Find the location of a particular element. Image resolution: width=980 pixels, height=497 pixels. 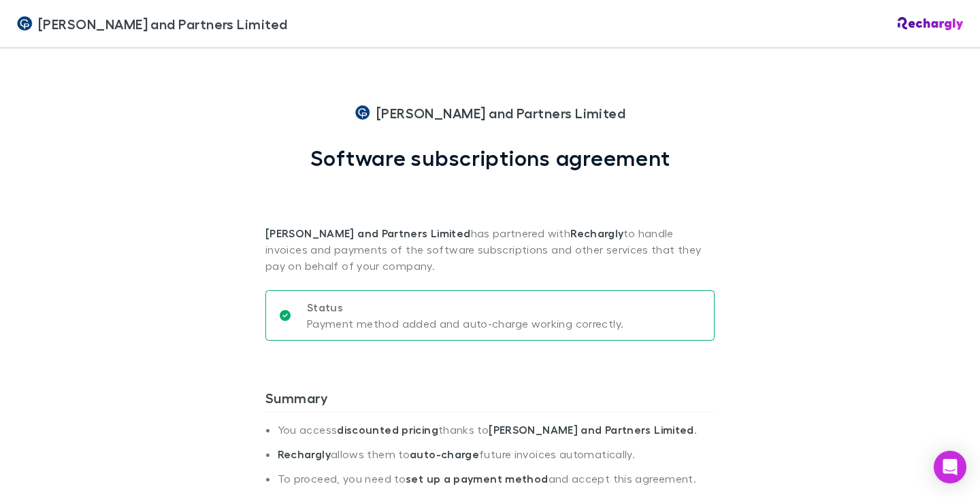

h1: Software subscriptions agreement is located at coordinates (490, 158).